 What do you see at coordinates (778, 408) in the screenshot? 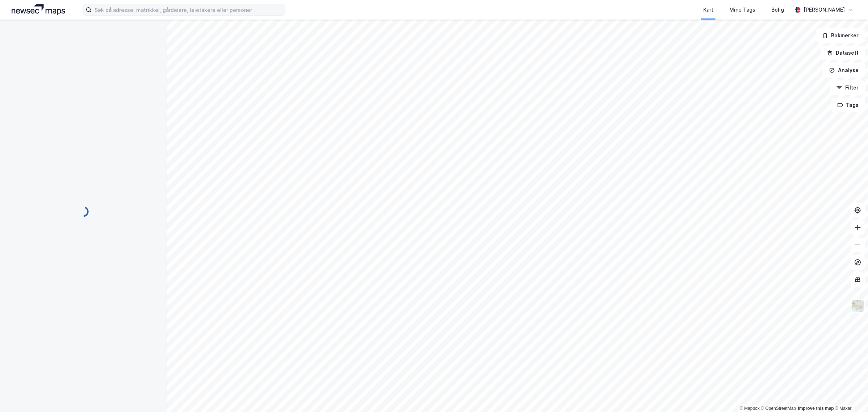
I see `a: OpenStreetMap` at bounding box center [778, 408].